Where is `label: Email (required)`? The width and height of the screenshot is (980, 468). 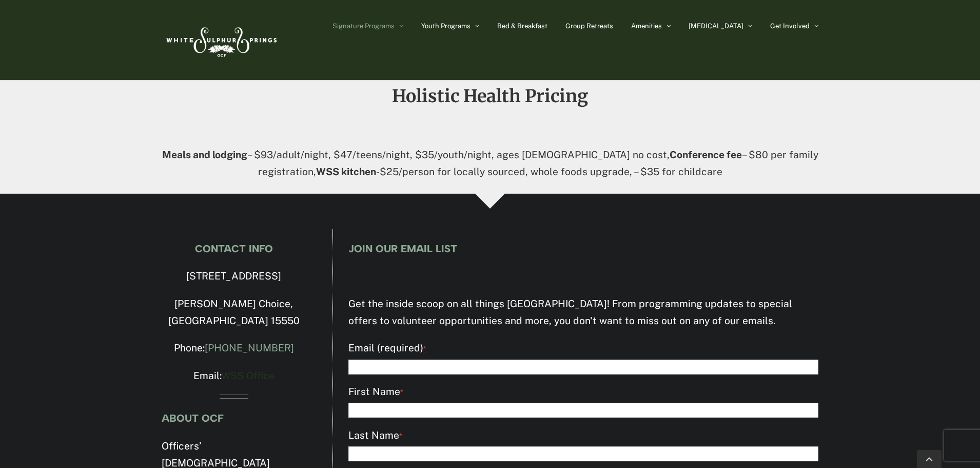 label: Email (required) is located at coordinates (583, 348).